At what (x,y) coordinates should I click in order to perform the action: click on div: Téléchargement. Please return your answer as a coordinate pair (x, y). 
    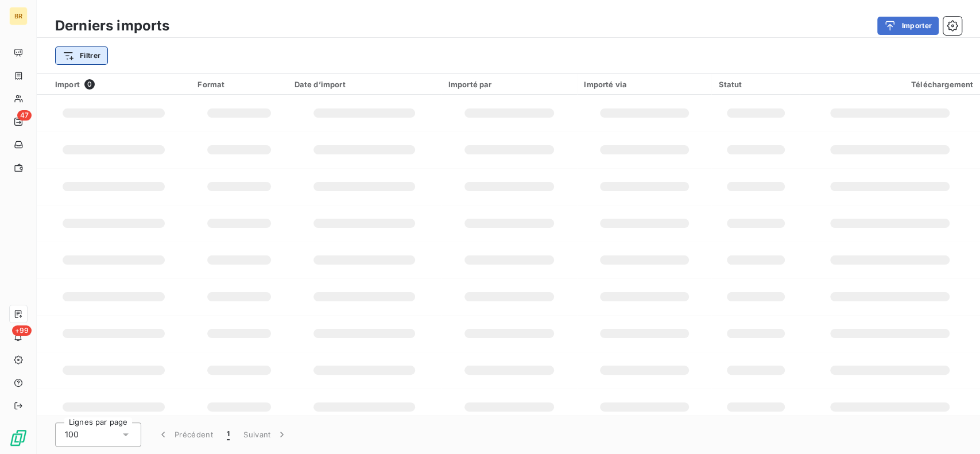
    Looking at the image, I should click on (890, 84).